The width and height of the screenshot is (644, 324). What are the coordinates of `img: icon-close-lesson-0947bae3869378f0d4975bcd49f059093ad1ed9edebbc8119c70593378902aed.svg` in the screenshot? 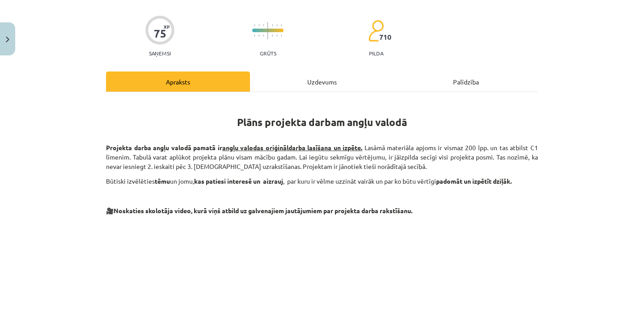 It's located at (7, 39).